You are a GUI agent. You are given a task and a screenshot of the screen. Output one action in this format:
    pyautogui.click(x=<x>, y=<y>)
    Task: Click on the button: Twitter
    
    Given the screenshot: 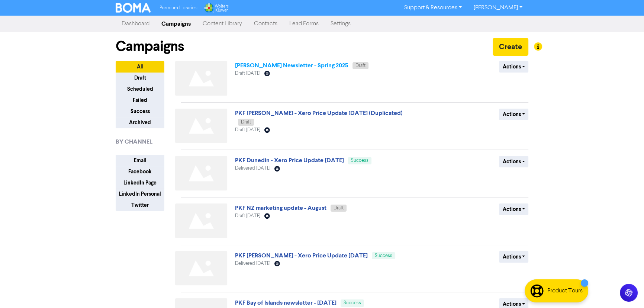 What is the action you would take?
    pyautogui.click(x=140, y=205)
    